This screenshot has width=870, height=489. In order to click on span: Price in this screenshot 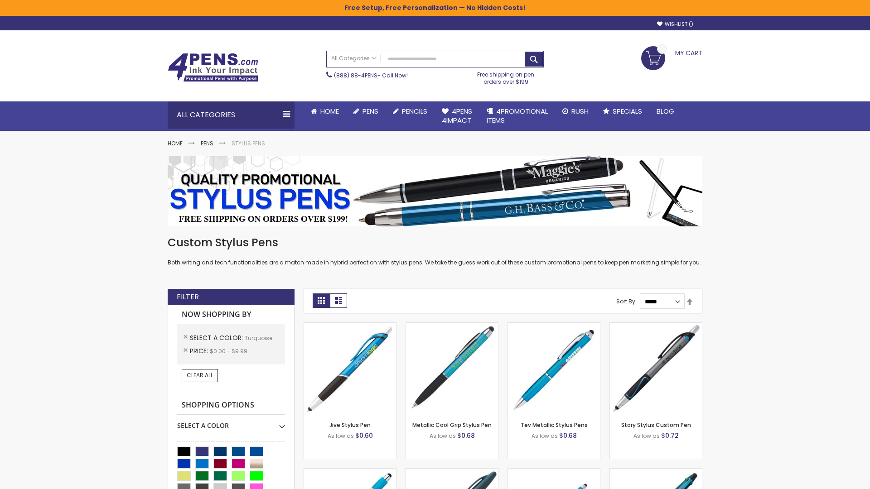, I will do `click(200, 351)`.